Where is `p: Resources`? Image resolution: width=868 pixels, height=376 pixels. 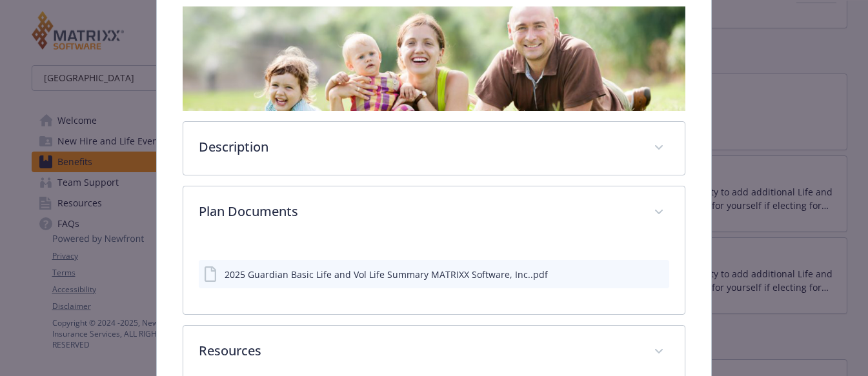 p: Resources is located at coordinates (418, 351).